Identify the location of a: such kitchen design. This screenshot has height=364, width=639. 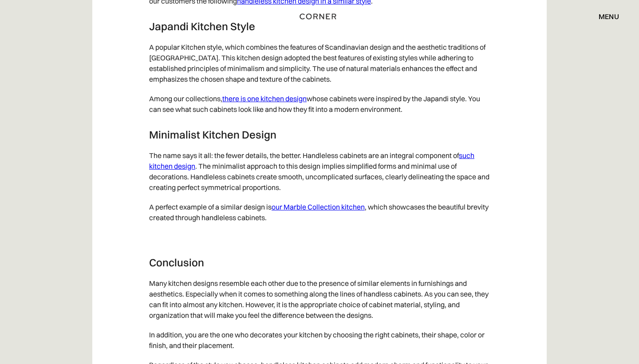
(312, 160).